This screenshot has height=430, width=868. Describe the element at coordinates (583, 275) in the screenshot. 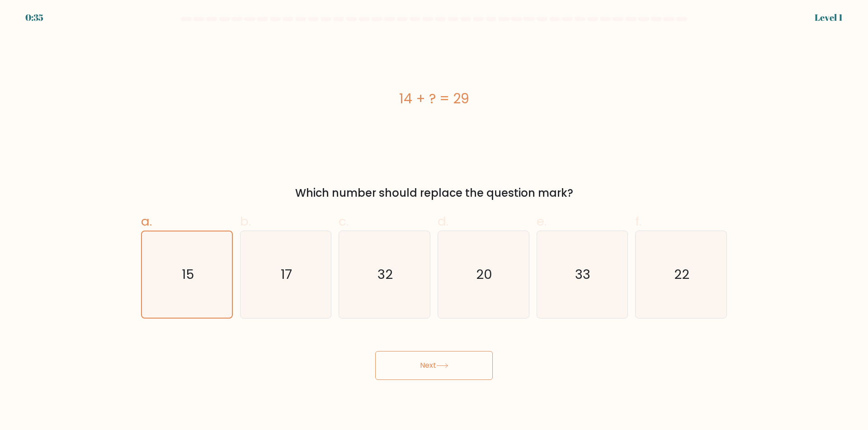

I see `text: 33` at that location.